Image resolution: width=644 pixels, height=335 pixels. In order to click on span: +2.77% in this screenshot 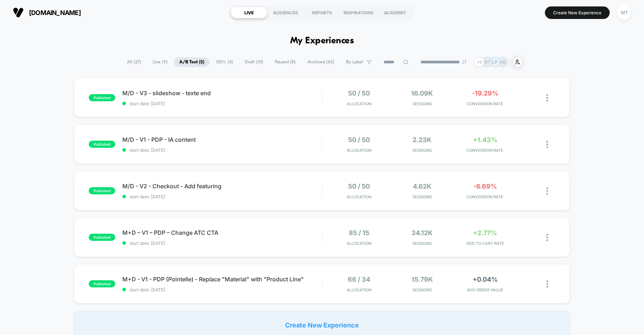, I will do `click(485, 233)`.